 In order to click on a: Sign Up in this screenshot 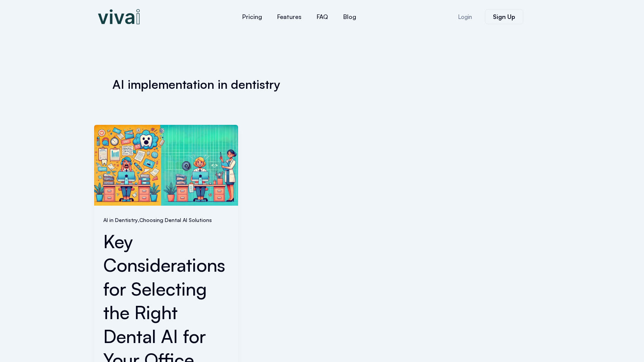, I will do `click(504, 17)`.